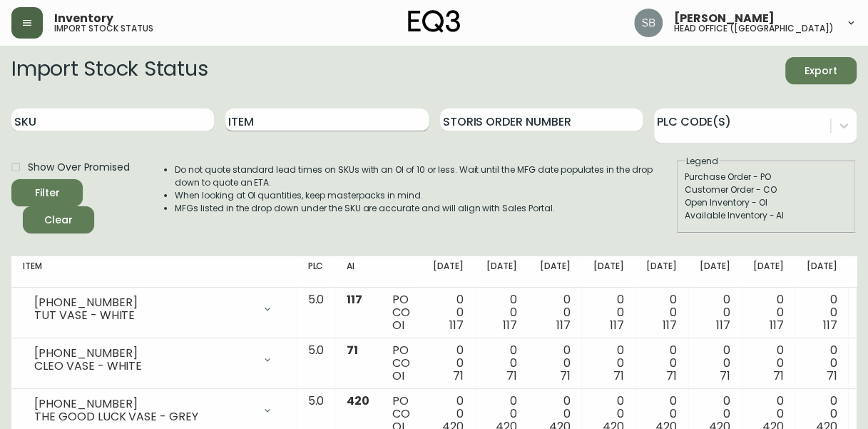 Image resolution: width=868 pixels, height=429 pixels. I want to click on span: 420, so click(358, 401).